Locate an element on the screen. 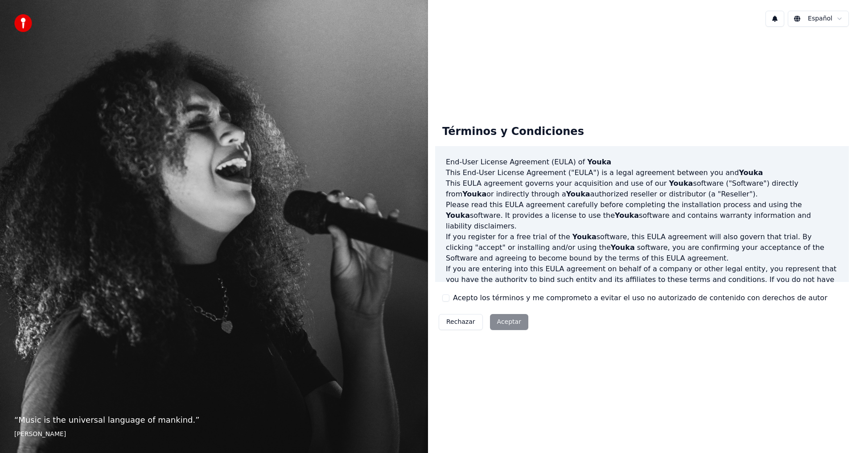 The height and width of the screenshot is (453, 856). p: “ Music is the universal language of mankind. ” is located at coordinates (214, 420).